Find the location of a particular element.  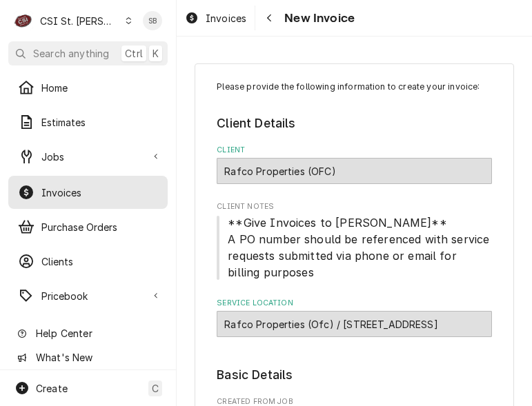

span: Search anything is located at coordinates (71, 53).